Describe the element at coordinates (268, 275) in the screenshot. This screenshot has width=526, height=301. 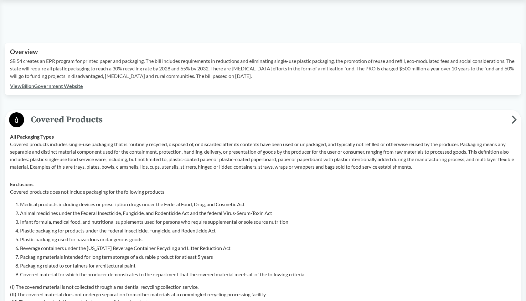
I see `li: Covered material for which the producer demonstrates to the department that the covered material ...` at that location.